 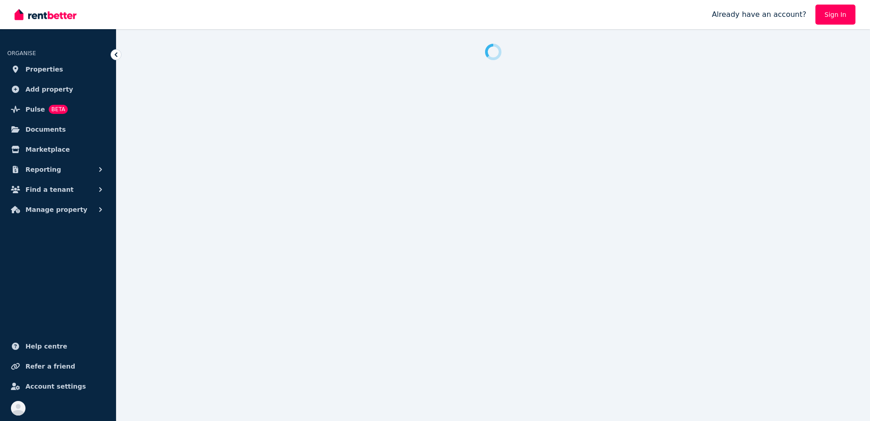 I want to click on span: Reporting, so click(x=43, y=169).